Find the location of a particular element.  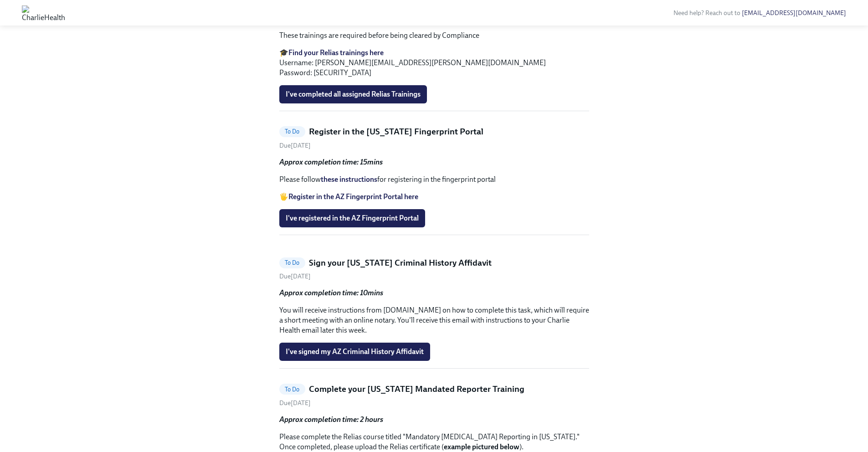

a: Register in the AZ Fingerprint Portal here is located at coordinates (353, 196).